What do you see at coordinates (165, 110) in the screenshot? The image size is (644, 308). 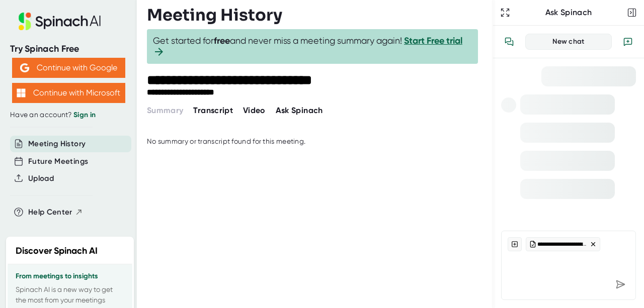 I see `button: Summary` at bounding box center [165, 110].